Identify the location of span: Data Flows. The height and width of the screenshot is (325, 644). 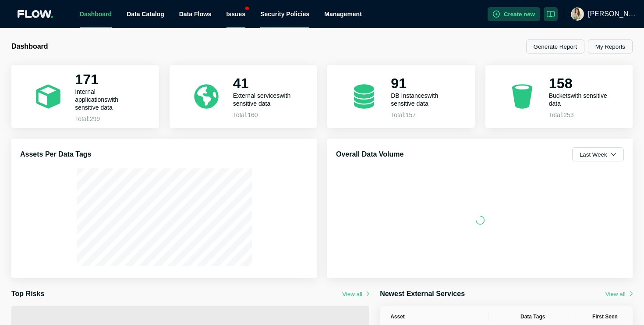
(195, 14).